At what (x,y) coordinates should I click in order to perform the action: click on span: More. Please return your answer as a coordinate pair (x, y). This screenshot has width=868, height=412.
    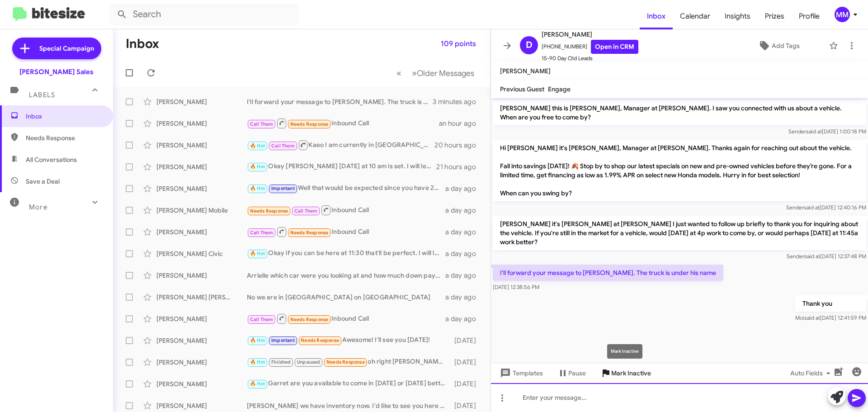
    Looking at the image, I should click on (38, 207).